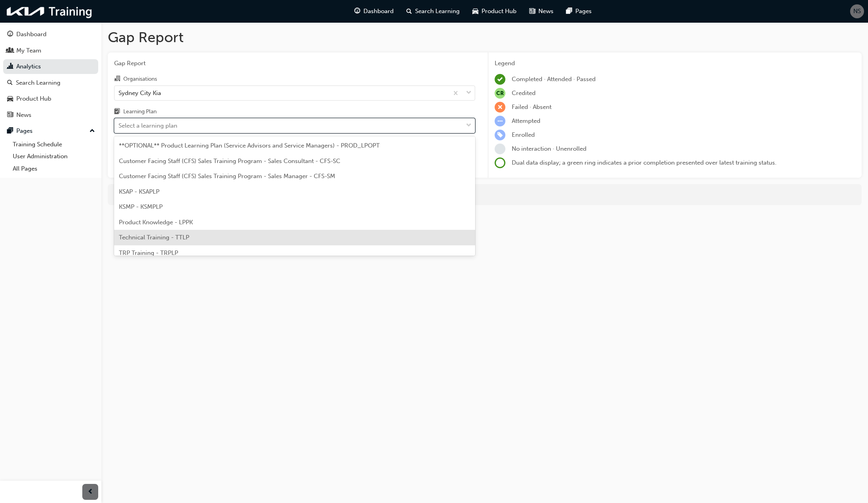  Describe the element at coordinates (526, 121) in the screenshot. I see `span: Attempted` at that location.